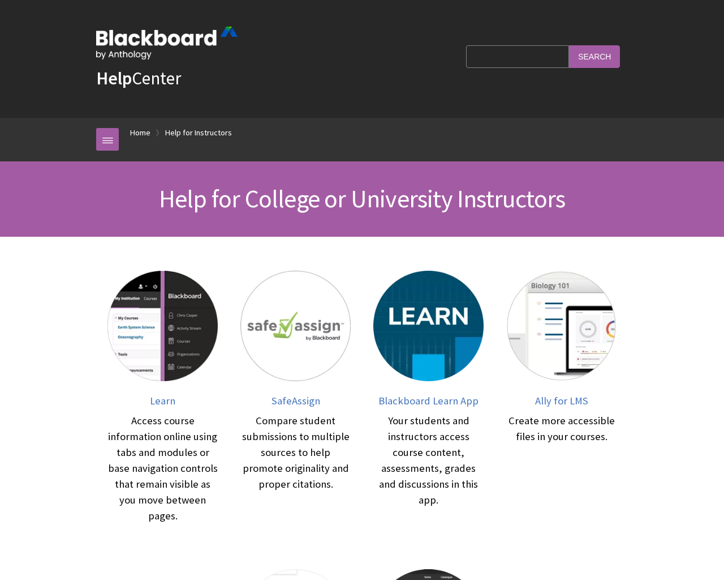  What do you see at coordinates (295, 325) in the screenshot?
I see `img: SafeAssign` at bounding box center [295, 325].